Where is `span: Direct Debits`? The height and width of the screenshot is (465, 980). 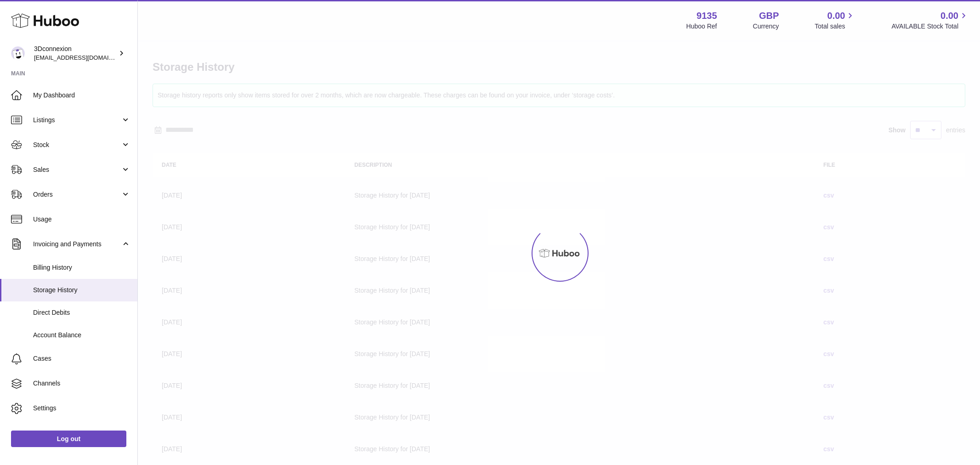
span: Direct Debits is located at coordinates (82, 313).